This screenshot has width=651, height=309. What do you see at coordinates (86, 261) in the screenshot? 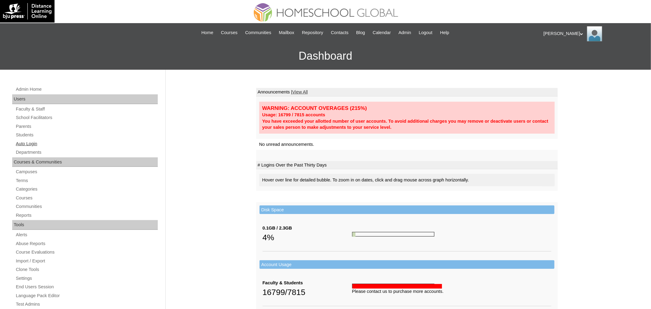
I see `a: Import / Export` at bounding box center [86, 261].